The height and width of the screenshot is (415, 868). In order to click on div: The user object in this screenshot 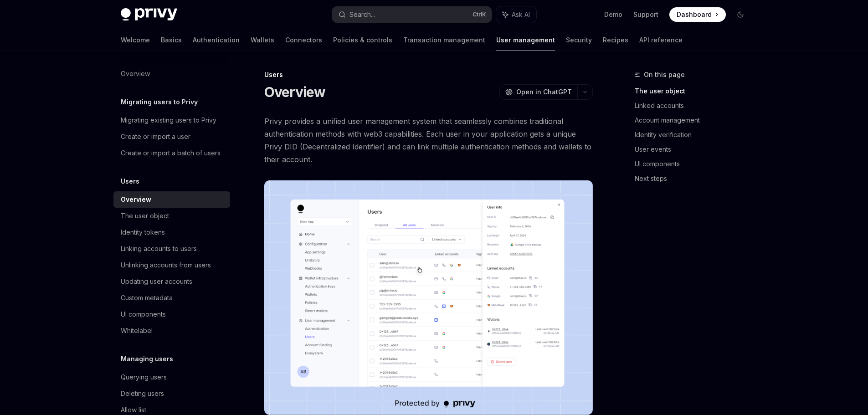, I will do `click(145, 216)`.